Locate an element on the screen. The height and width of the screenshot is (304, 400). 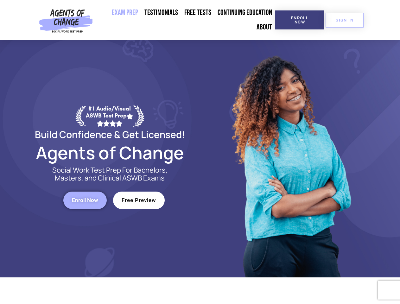
a: SIGN IN is located at coordinates (344, 20).